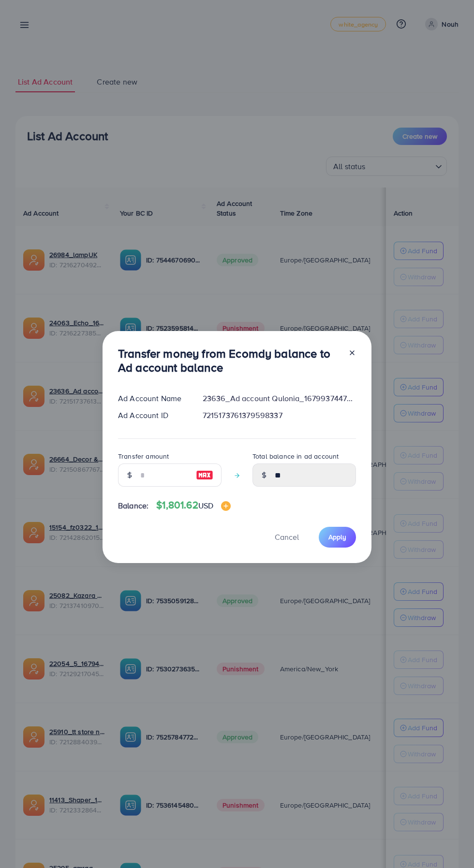 This screenshot has width=474, height=868. I want to click on button: Cancel, so click(287, 537).